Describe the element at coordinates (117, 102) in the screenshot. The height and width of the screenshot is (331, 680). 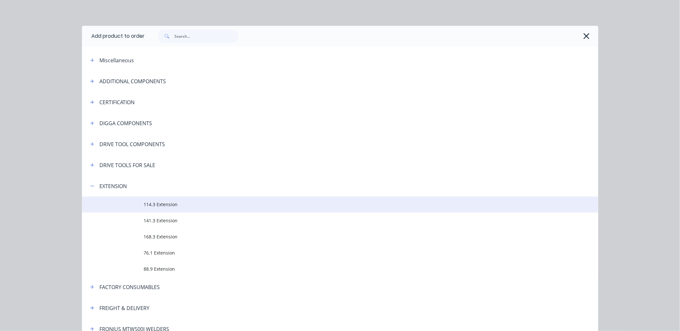
I see `div: CERTIFICATION` at that location.